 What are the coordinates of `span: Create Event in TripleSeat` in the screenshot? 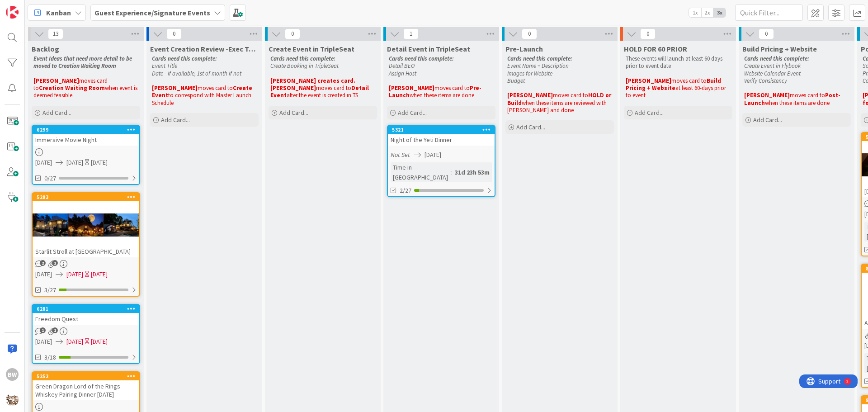 It's located at (311, 49).